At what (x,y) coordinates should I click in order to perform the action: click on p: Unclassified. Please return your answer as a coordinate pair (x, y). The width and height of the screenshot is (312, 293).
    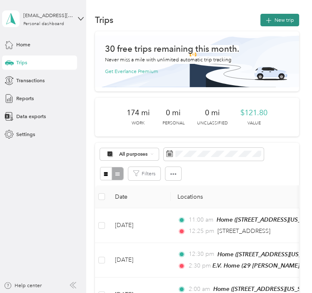
    Looking at the image, I should click on (213, 123).